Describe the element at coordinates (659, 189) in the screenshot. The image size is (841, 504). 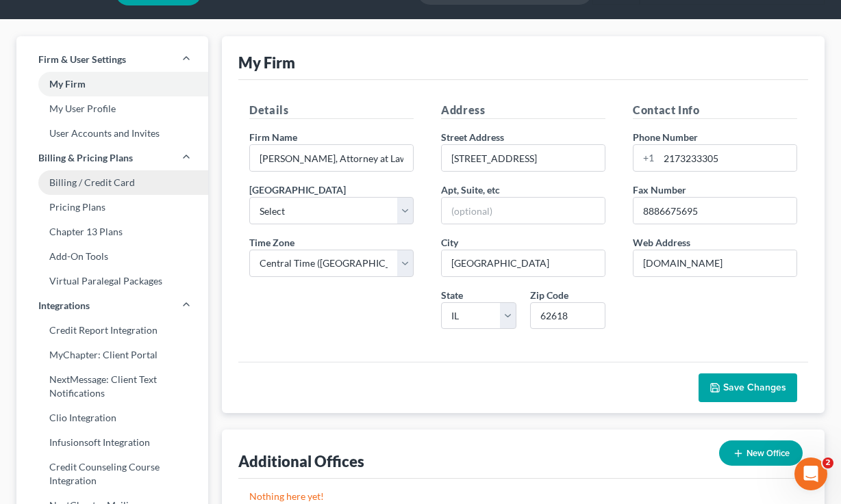
I see `label: Fax Number` at that location.